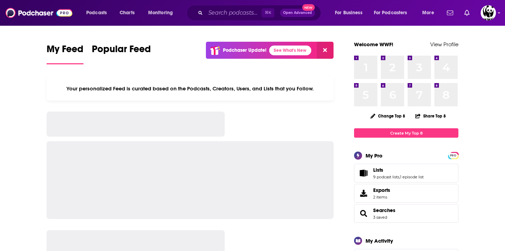  I want to click on a: Podchaser - Follow, Share and Rate Podcasts, so click(39, 13).